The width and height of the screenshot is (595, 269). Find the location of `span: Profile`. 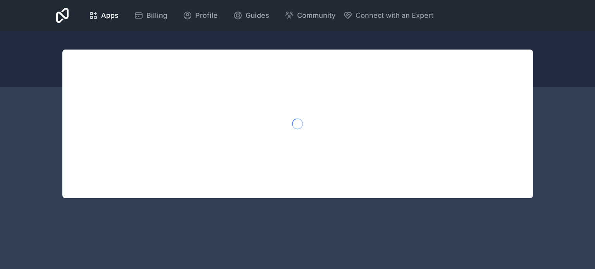

span: Profile is located at coordinates (206, 15).